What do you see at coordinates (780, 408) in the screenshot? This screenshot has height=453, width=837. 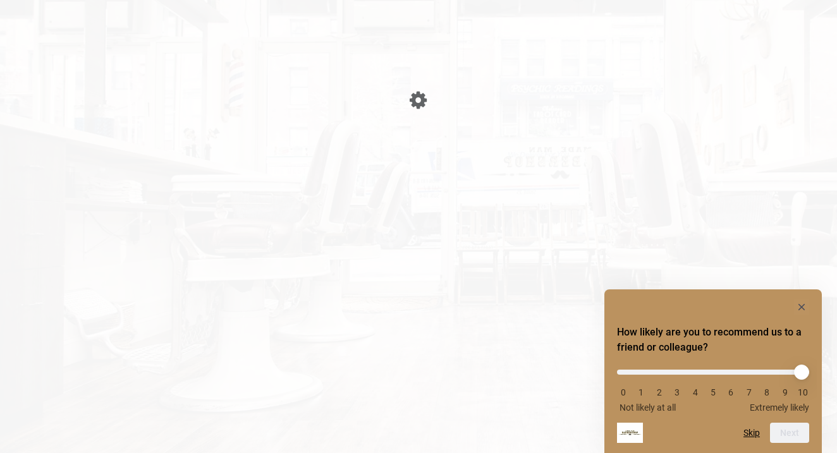 I see `span: Extremely likely` at bounding box center [780, 408].